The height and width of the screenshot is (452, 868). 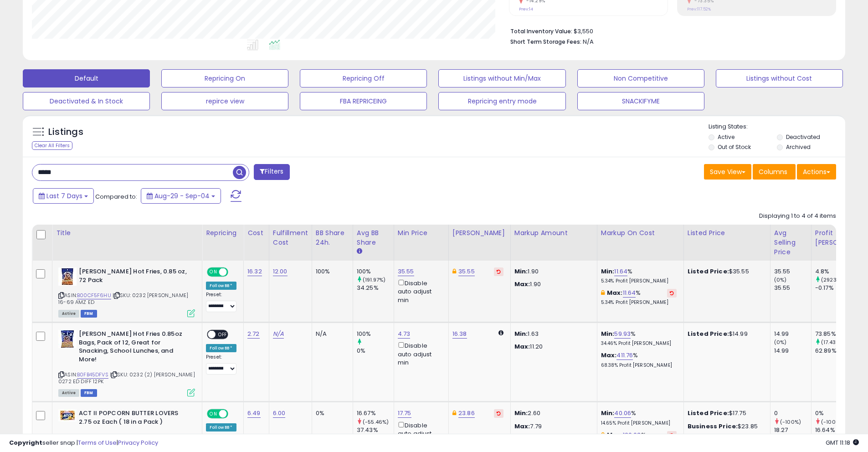 What do you see at coordinates (552, 426) in the screenshot?
I see `p: 7.79` at bounding box center [552, 426].